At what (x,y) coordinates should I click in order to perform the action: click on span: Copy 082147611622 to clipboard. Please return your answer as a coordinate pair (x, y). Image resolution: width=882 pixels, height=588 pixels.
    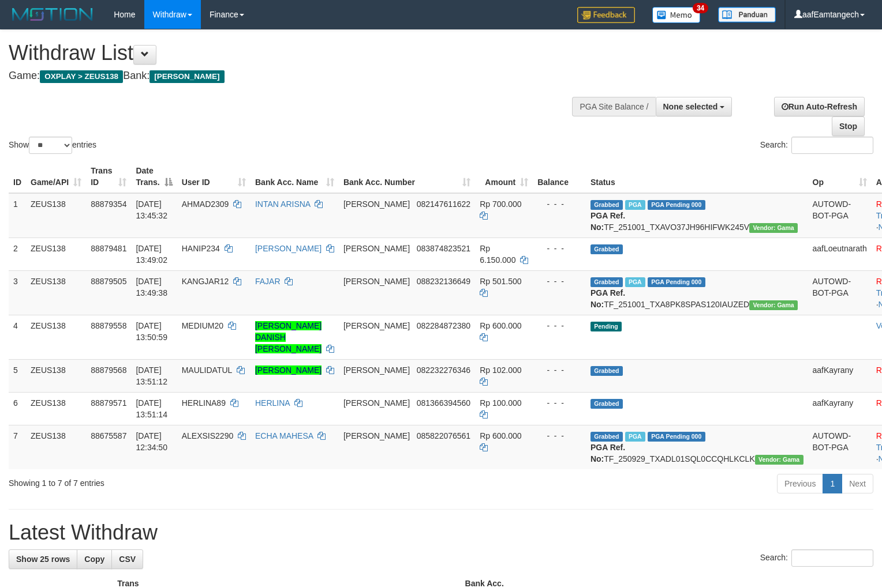
    Looking at the image, I should click on (443, 204).